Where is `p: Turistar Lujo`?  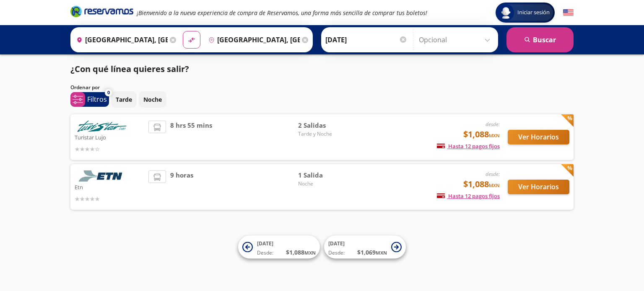 p: Turistar Lujo is located at coordinates (110, 137).